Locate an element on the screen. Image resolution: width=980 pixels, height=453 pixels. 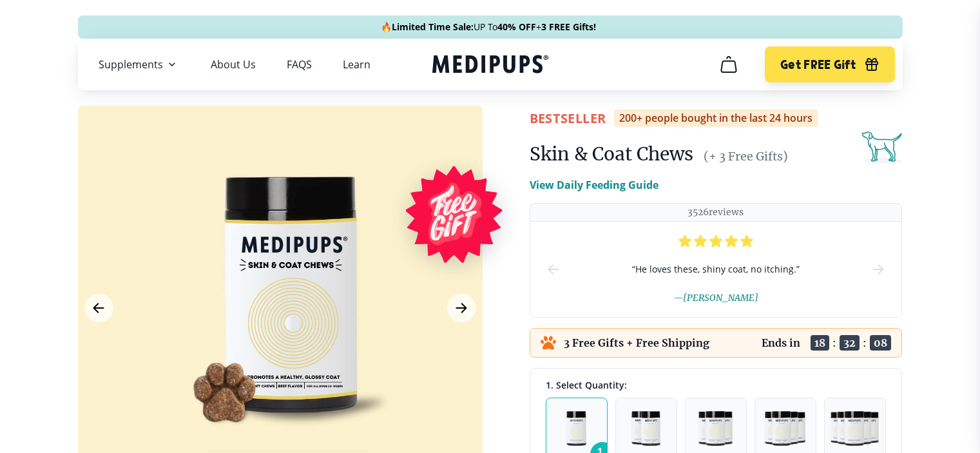
div: 200+ people bought in the last 24 hours is located at coordinates (716, 118).